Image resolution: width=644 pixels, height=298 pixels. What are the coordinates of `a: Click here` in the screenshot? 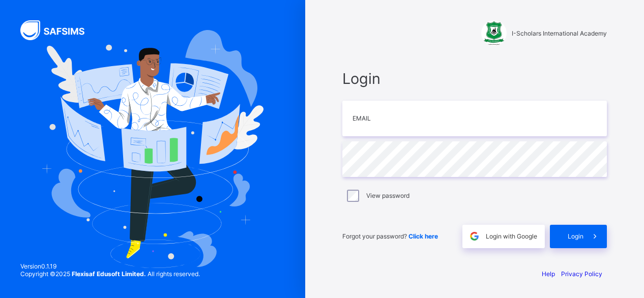 It's located at (423, 236).